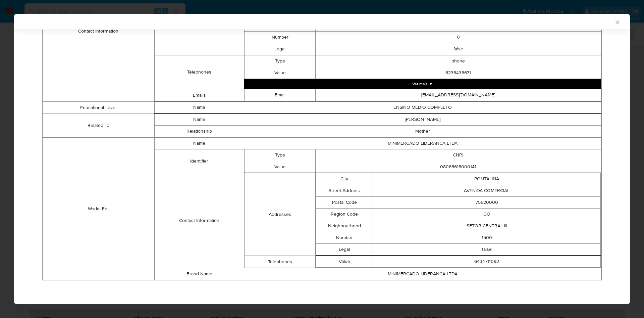  I want to click on td: Email, so click(280, 95).